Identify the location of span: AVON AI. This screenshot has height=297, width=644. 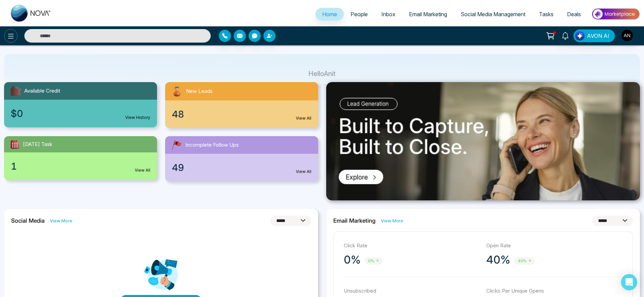
(598, 36).